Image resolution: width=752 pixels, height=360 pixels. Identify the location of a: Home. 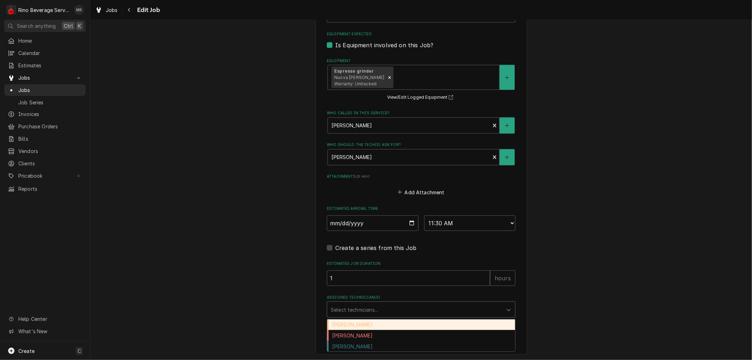
(45, 41).